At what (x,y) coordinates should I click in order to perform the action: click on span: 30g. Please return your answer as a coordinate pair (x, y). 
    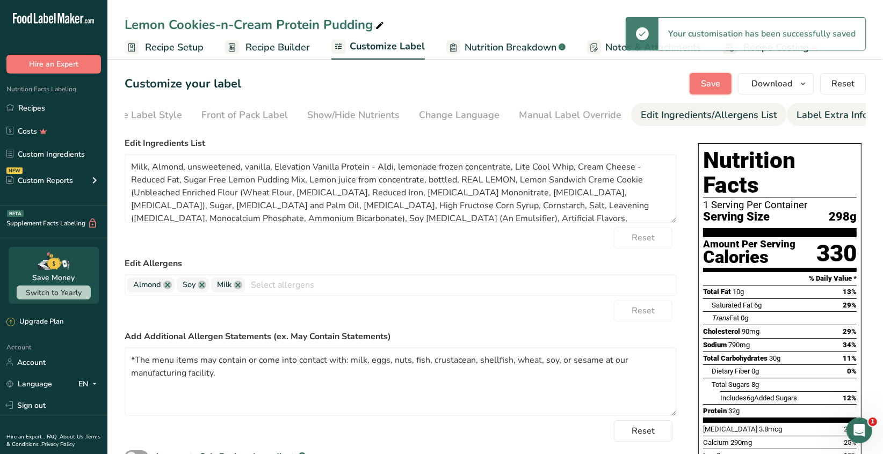
    Looking at the image, I should click on (774, 358).